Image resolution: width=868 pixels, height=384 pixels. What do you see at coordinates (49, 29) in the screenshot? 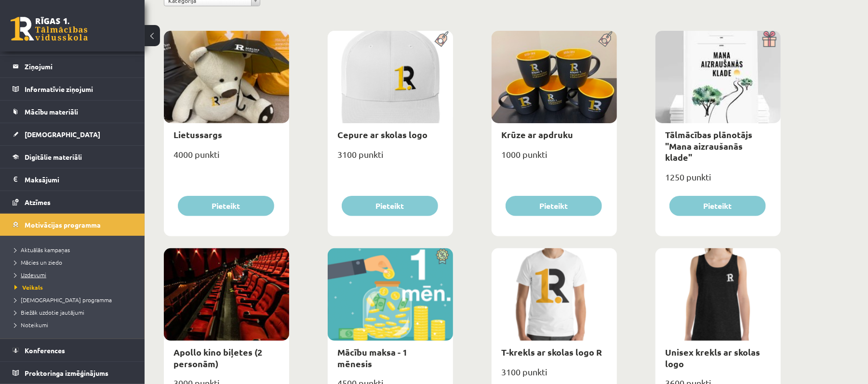
I see `a: Rīgas 1. Tālmācības vidusskola` at bounding box center [49, 29].